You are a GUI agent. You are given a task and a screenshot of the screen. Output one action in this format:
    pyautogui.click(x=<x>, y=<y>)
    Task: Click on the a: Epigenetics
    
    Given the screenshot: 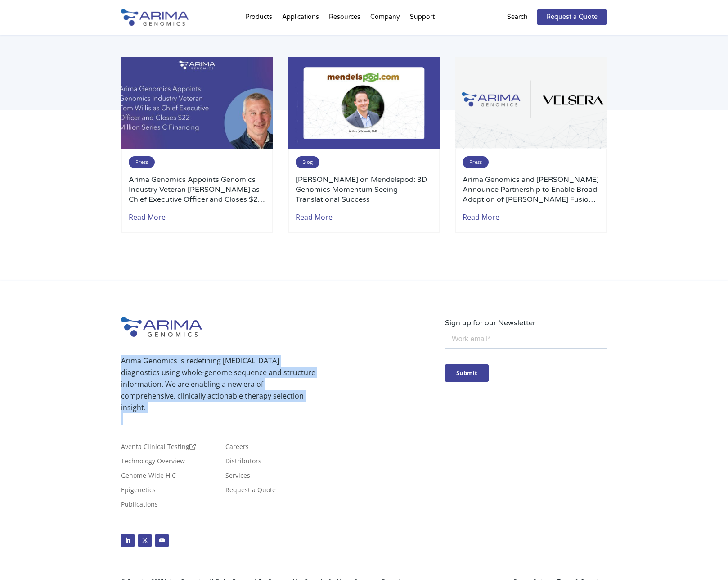 What is the action you would take?
    pyautogui.click(x=138, y=492)
    